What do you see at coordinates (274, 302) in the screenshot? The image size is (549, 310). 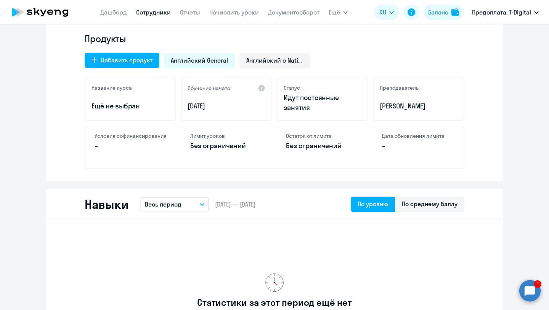 I see `h3: Статистики за этот период ещё нет` at bounding box center [274, 302].